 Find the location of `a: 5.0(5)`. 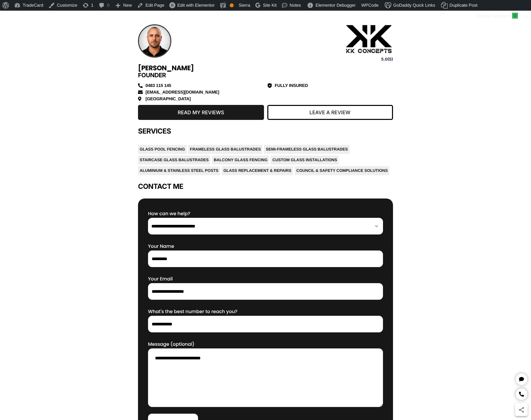

a: 5.0(5) is located at coordinates (387, 59).